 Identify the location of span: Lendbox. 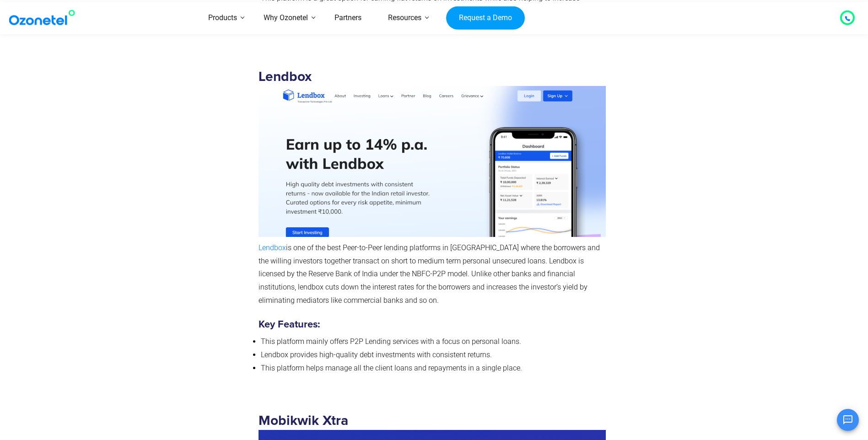
(272, 247).